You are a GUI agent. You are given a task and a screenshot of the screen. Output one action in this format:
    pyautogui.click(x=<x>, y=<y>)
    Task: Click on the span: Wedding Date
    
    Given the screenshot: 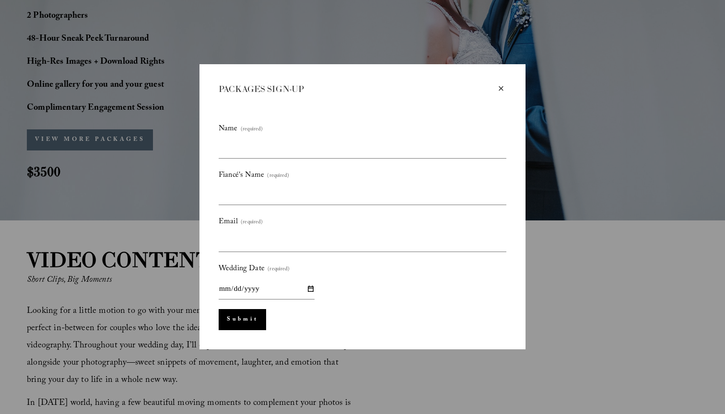 What is the action you would take?
    pyautogui.click(x=242, y=269)
    